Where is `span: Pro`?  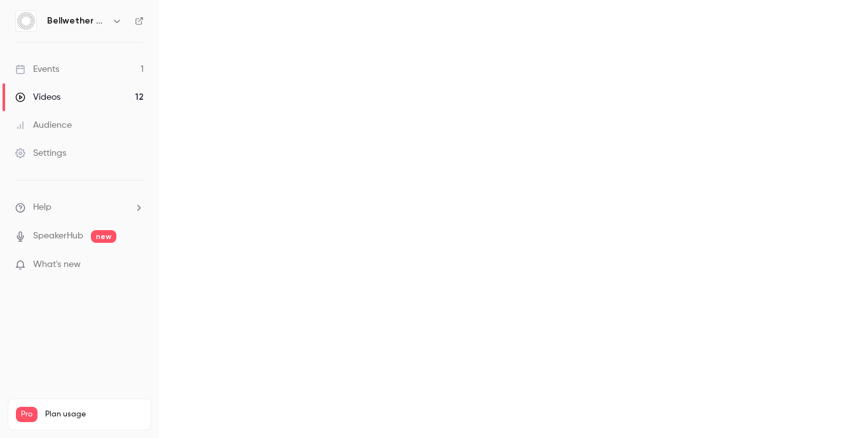
span: Pro is located at coordinates (27, 415).